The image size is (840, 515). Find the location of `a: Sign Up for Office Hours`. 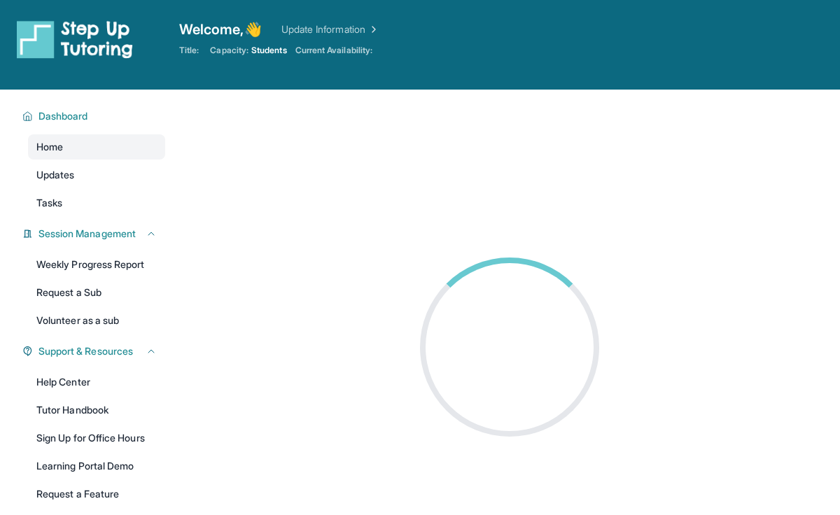

a: Sign Up for Office Hours is located at coordinates (97, 438).